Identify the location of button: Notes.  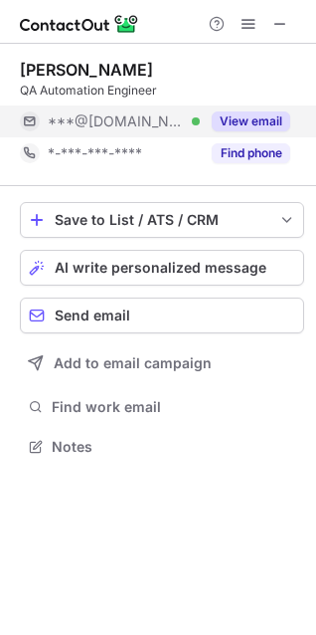
(162, 447).